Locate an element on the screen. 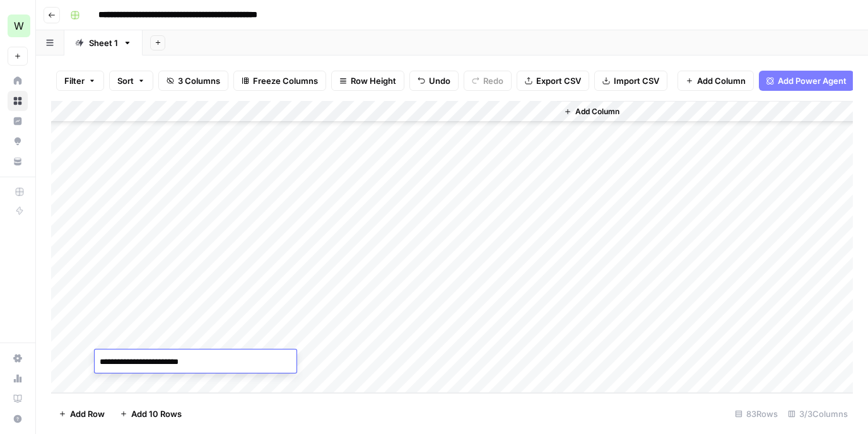 The width and height of the screenshot is (868, 434). a: Insights is located at coordinates (17, 121).